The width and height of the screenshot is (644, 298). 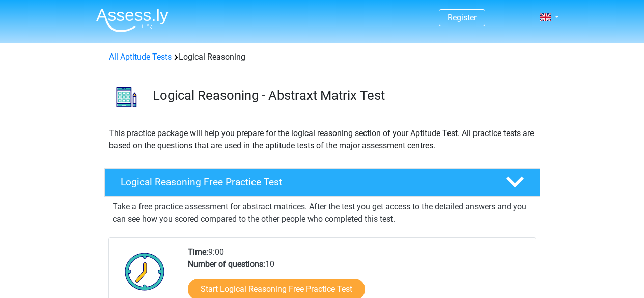 What do you see at coordinates (343, 95) in the screenshot?
I see `h3: Logical Reasoning - Abstraxt Matrix Test` at bounding box center [343, 95].